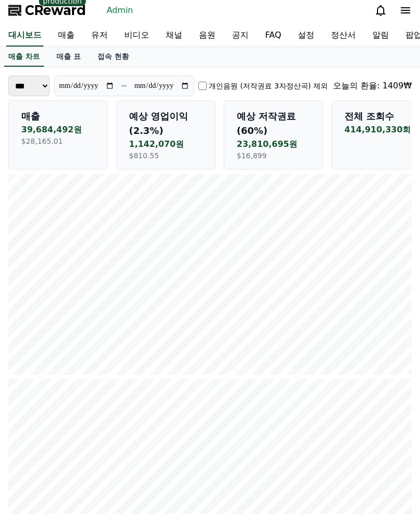  Describe the element at coordinates (101, 341) in the screenshot. I see `a: Messages` at that location.